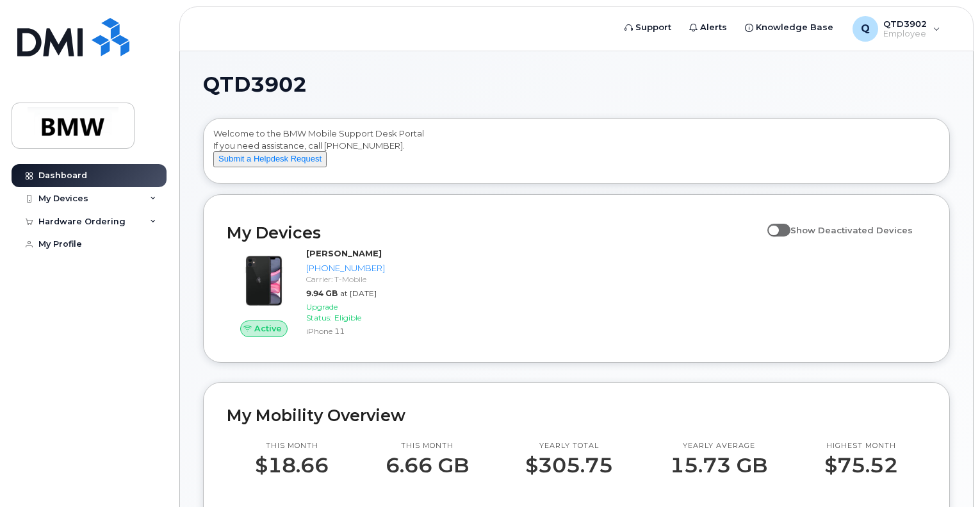  Describe the element at coordinates (346, 331) in the screenshot. I see `div: iPhone 11` at that location.